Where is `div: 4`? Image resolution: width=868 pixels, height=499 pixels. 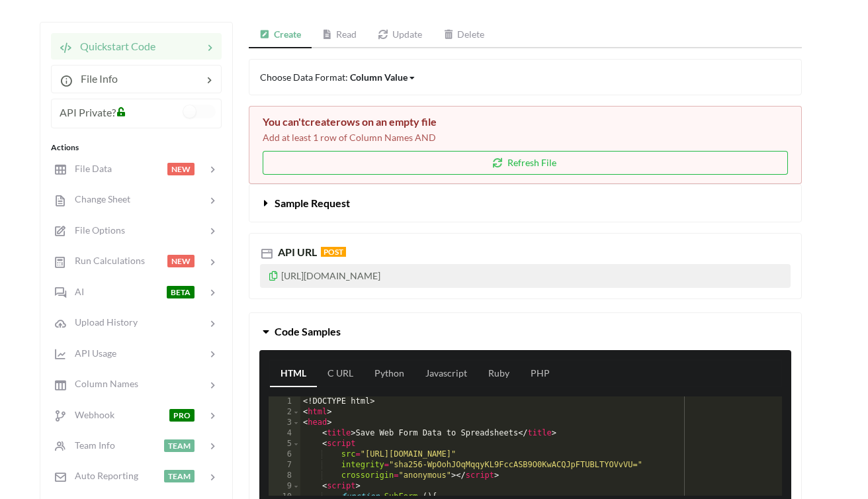 div: 4 is located at coordinates (284, 434).